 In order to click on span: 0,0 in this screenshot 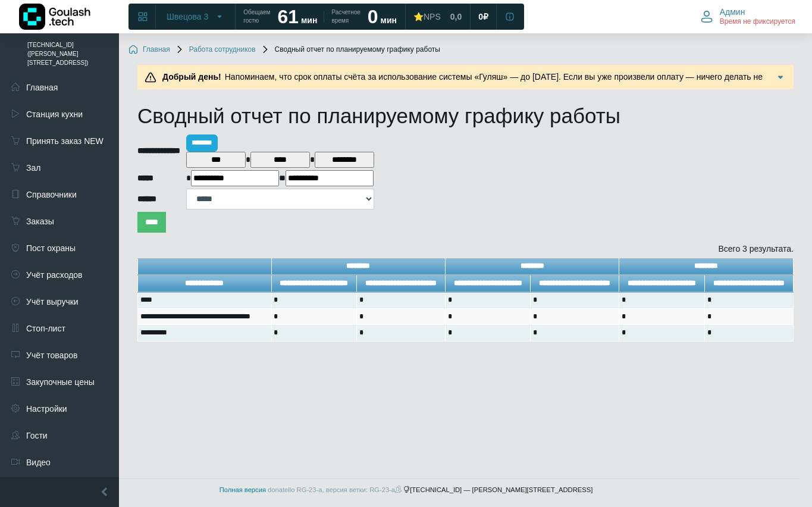, I will do `click(456, 17)`.